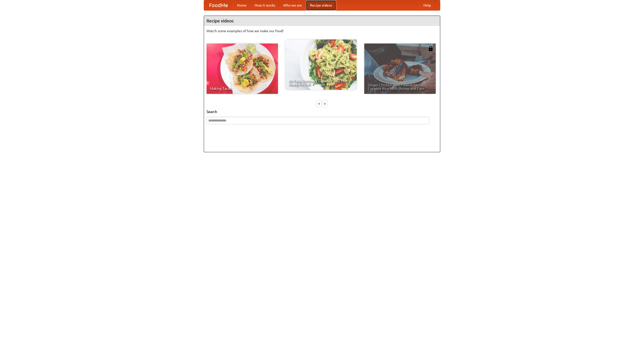  I want to click on a: Recipe videos, so click(321, 5).